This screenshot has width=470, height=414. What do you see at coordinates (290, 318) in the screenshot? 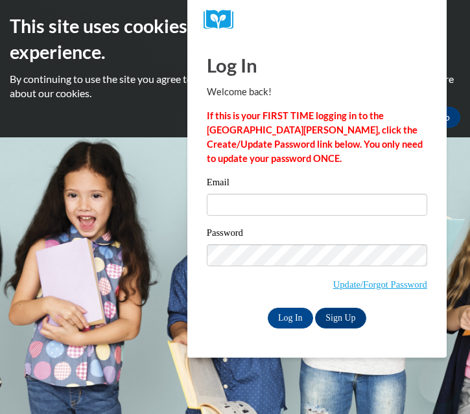
I see `input: Log In` at bounding box center [290, 318].